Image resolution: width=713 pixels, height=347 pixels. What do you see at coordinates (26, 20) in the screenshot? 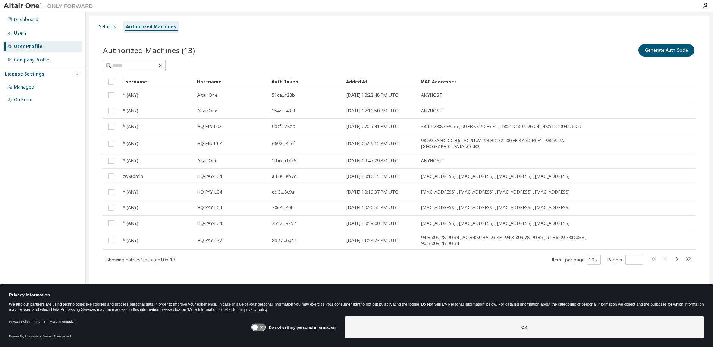
I see `div: Dashboard` at bounding box center [26, 20].